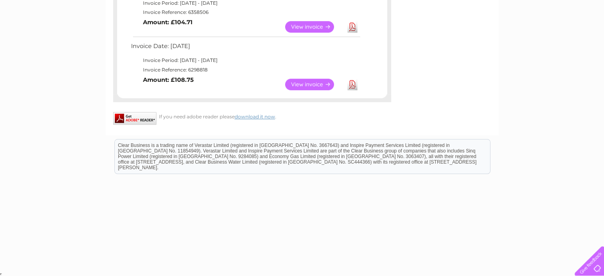 Image resolution: width=604 pixels, height=276 pixels. What do you see at coordinates (518, 37) in the screenshot?
I see `a: Telecoms` at bounding box center [518, 37].